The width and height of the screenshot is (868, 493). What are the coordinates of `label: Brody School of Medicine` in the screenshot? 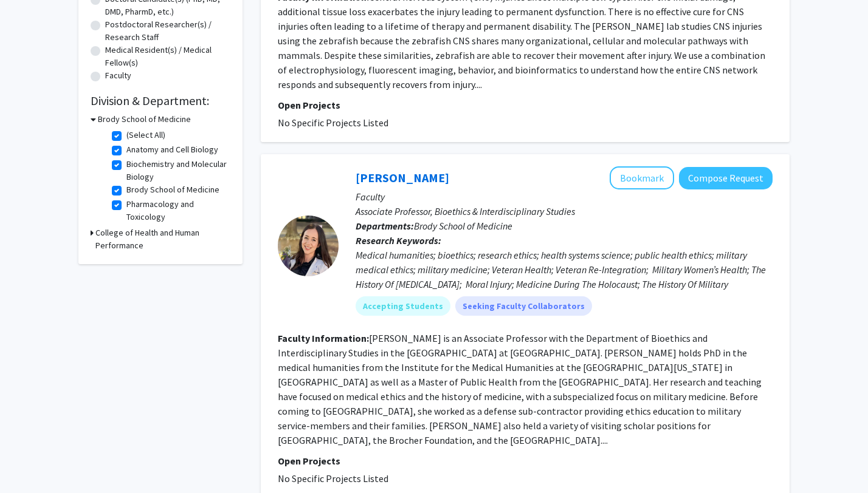 It's located at (173, 190).